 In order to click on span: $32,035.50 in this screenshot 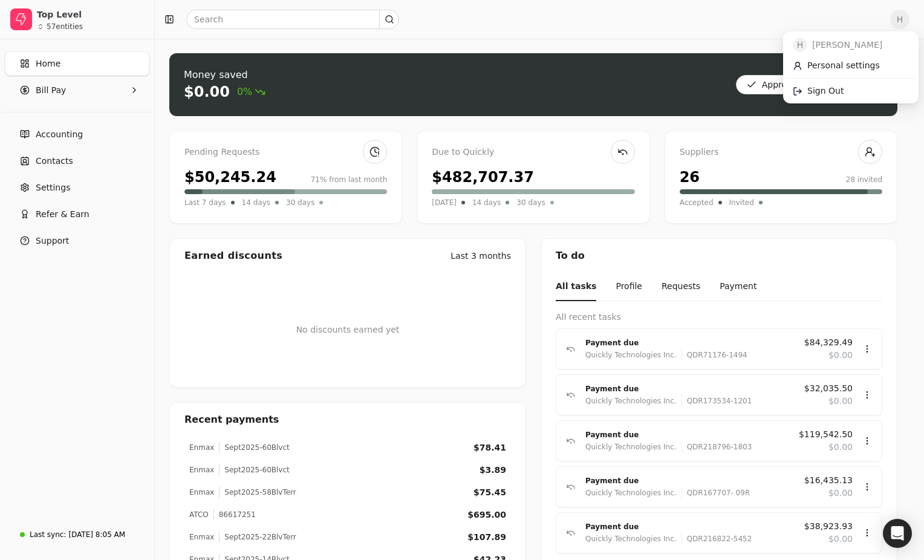, I will do `click(828, 388)`.